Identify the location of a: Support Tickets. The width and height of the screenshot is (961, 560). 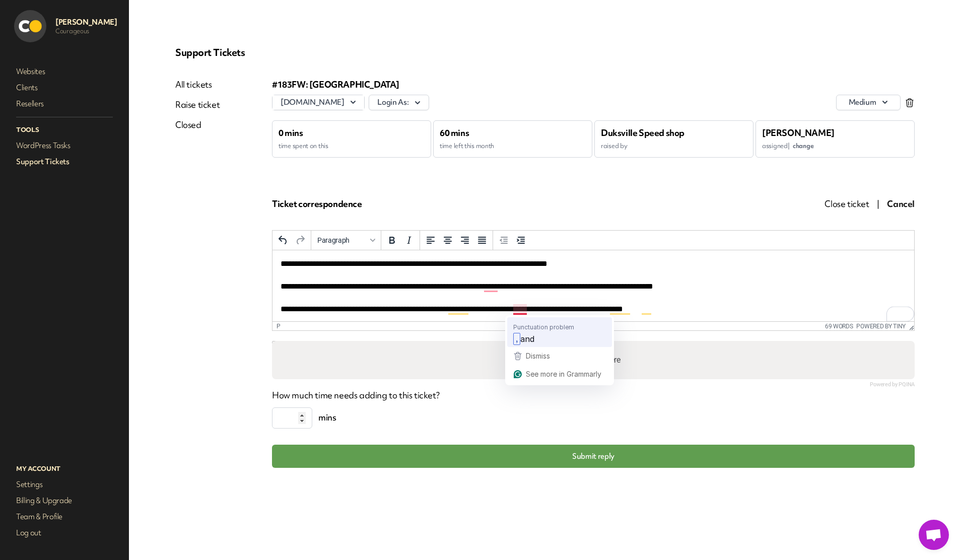
(64, 161).